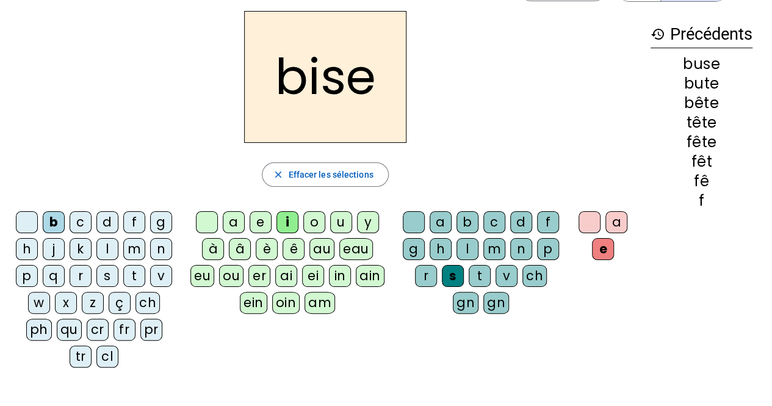 The height and width of the screenshot is (406, 772). Describe the element at coordinates (278, 174) in the screenshot. I see `mat-icon: close` at that location.